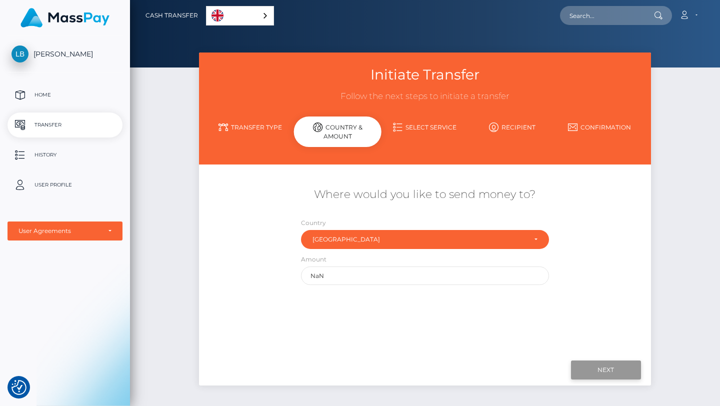 The height and width of the screenshot is (406, 720). What do you see at coordinates (65, 95) in the screenshot?
I see `a: Home` at bounding box center [65, 95].